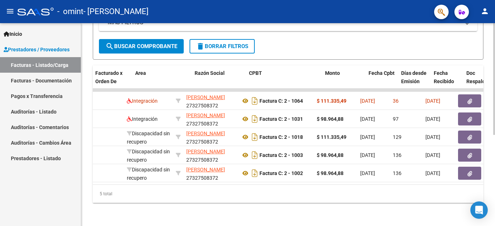 Image resolution: width=495 pixels, height=226 pixels. What do you see at coordinates (222, 46) in the screenshot?
I see `span: Borrar Filtros` at bounding box center [222, 46].